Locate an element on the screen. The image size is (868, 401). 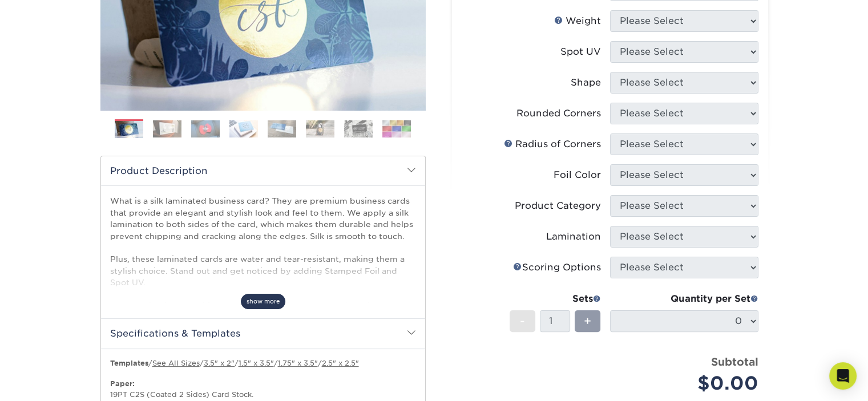
img: Business Cards 04 is located at coordinates (244, 129).